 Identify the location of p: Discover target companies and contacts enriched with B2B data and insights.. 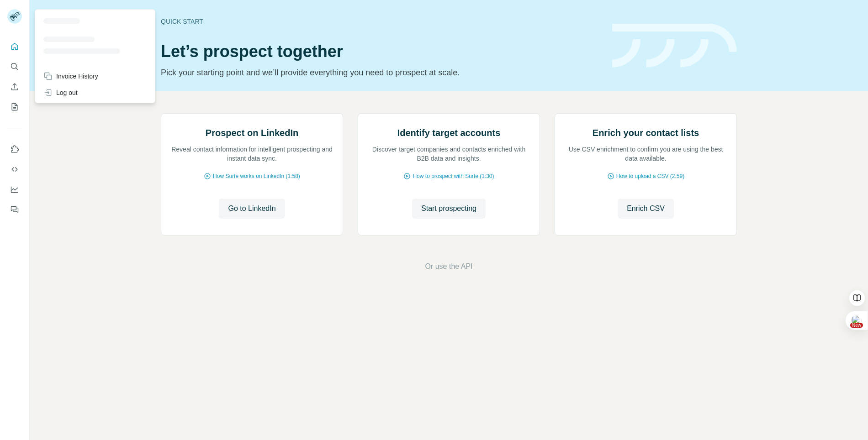
(449, 154).